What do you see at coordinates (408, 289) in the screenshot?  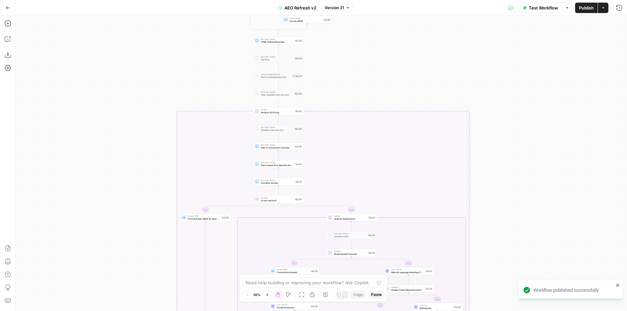 I see `div: ConditionHeader Follow Requirements?Step 119` at bounding box center [408, 289].